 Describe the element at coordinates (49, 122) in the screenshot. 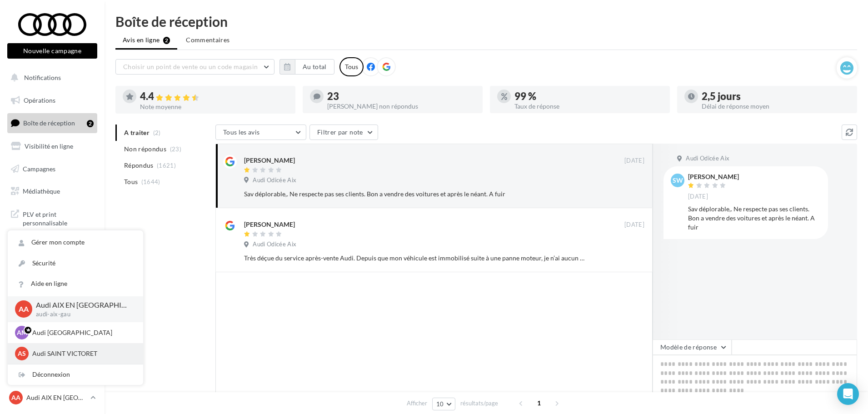

I see `span: Boîte de réception` at that location.